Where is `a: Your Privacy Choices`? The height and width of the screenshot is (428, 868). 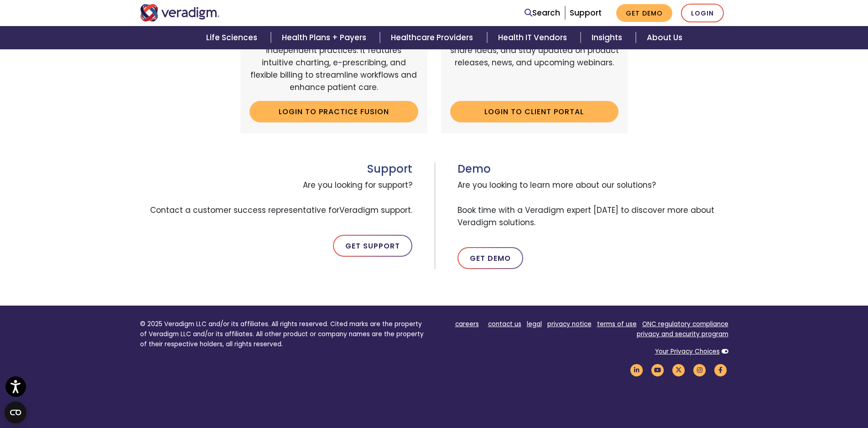
a: Your Privacy Choices is located at coordinates (688, 351).